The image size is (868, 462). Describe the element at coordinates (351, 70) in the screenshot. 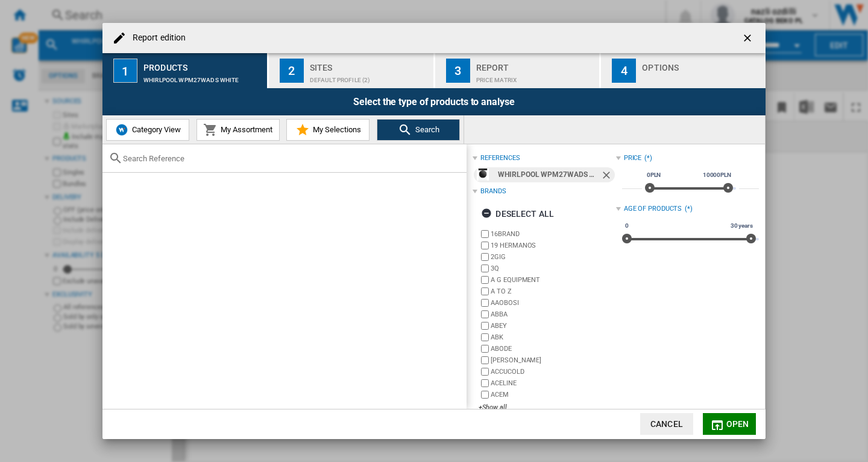

I see `button: 2 Sites Default profile (2)` at that location.